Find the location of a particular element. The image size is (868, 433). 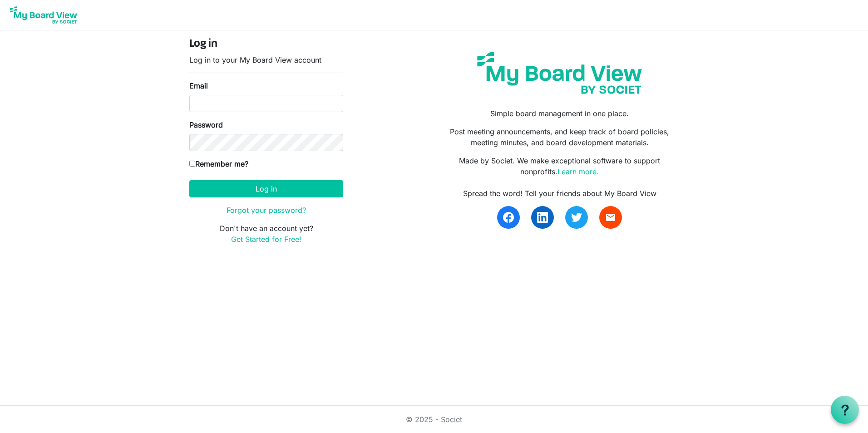

div: Spread the word! Tell your friends about My Board View is located at coordinates (560, 193).